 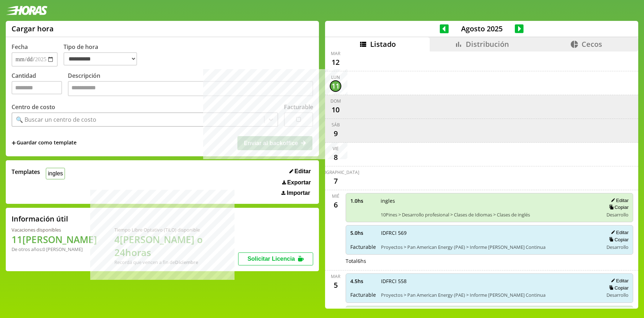 What do you see at coordinates (276, 259) in the screenshot?
I see `button: Solicitar Licencia` at bounding box center [276, 259].